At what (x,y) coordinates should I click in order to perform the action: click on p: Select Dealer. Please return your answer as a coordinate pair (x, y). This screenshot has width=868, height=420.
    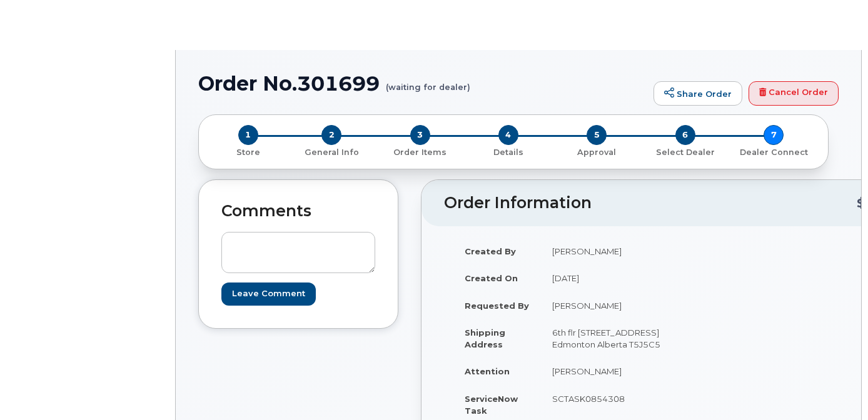
    Looking at the image, I should click on (685, 153).